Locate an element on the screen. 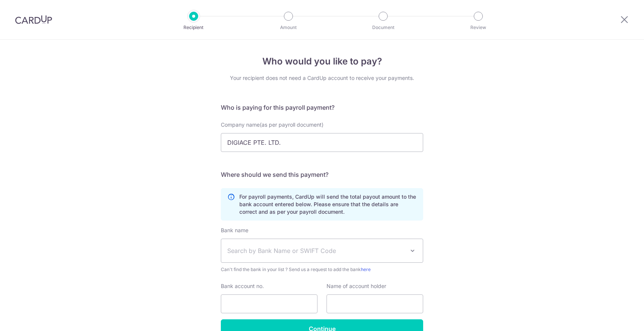 The height and width of the screenshot is (331, 644). a: here is located at coordinates (366, 269).